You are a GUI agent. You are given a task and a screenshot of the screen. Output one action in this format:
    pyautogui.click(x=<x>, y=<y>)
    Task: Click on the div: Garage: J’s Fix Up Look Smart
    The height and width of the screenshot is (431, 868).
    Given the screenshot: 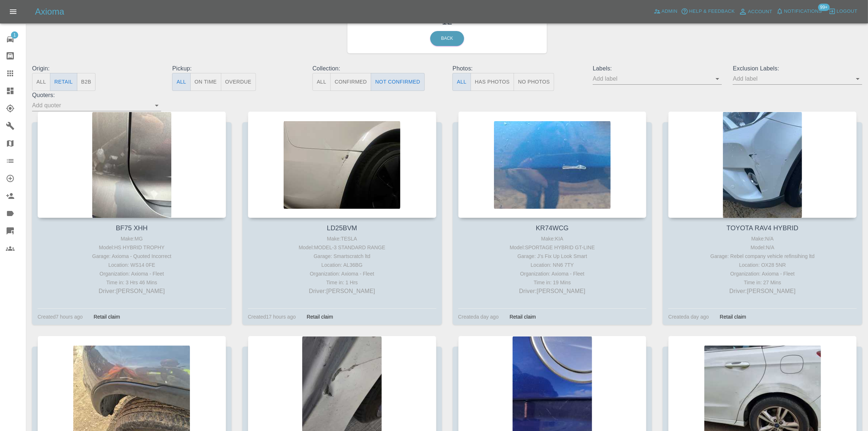 What is the action you would take?
    pyautogui.click(x=552, y=256)
    